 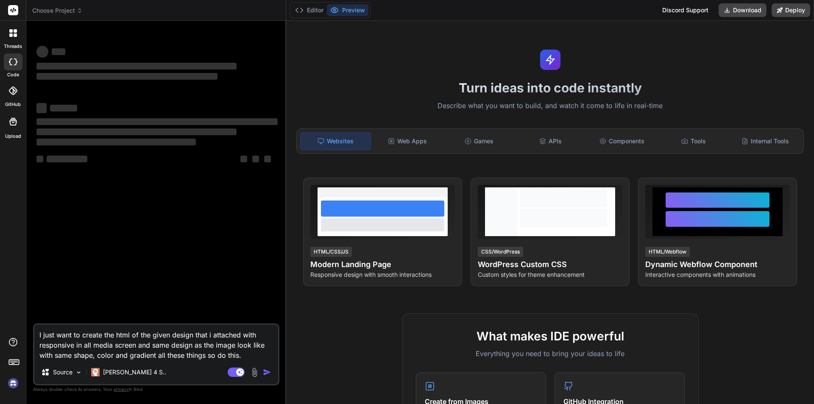 I want to click on label: threads, so click(x=13, y=46).